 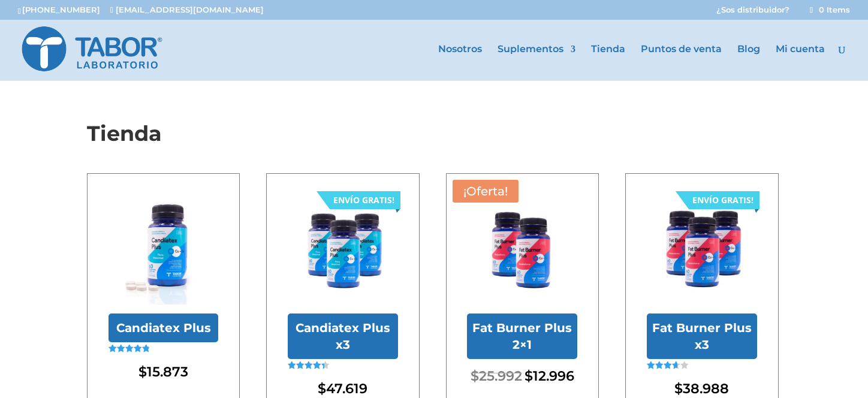 What do you see at coordinates (682, 62) in the screenshot?
I see `a: Puntos de venta` at bounding box center [682, 62].